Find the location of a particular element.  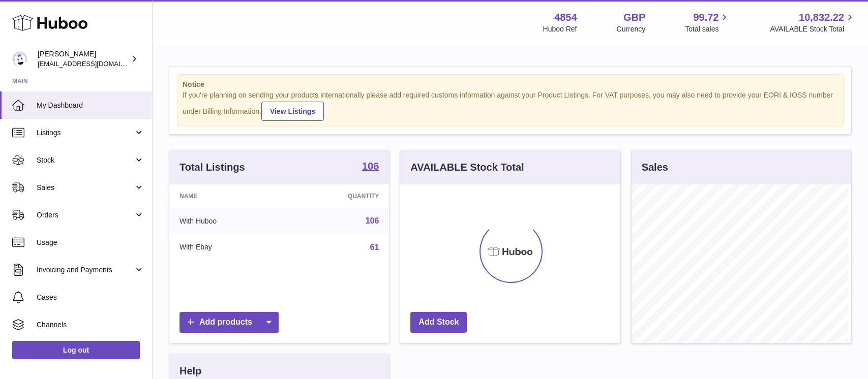

strong: Notice is located at coordinates (510, 85).